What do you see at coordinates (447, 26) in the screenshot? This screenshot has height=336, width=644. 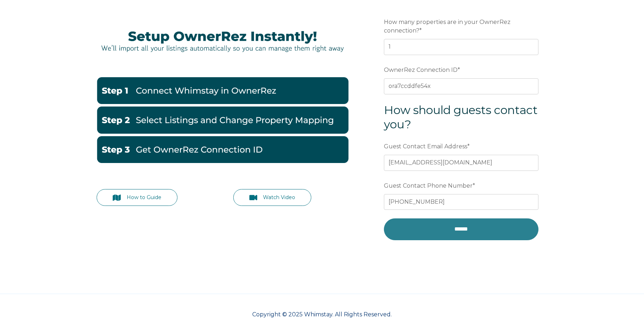 I see `span: How many properties are in your OwnerRez connection?` at bounding box center [447, 26].